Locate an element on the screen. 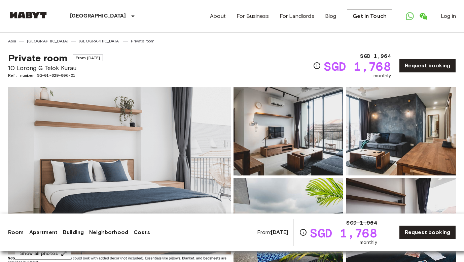 This screenshot has width=464, height=262. a: Log in is located at coordinates (448, 16).